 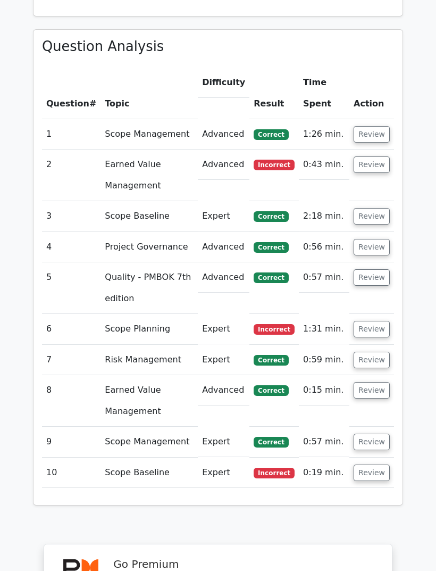 I want to click on th: Result, so click(x=274, y=93).